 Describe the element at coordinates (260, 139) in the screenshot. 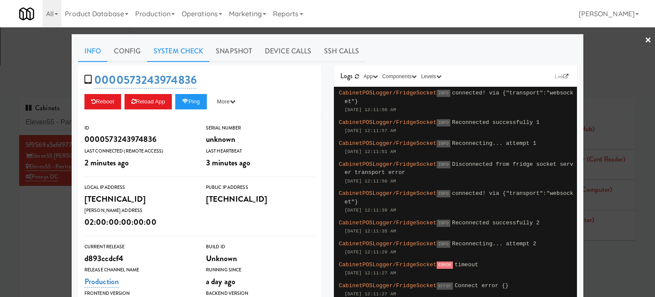

I see `div: unknown` at that location.